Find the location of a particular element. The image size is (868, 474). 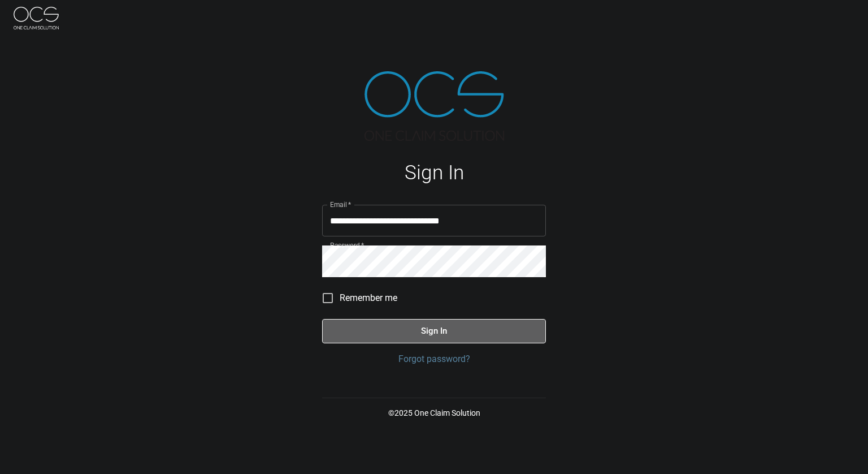

a: Forgot password? is located at coordinates (434, 359).